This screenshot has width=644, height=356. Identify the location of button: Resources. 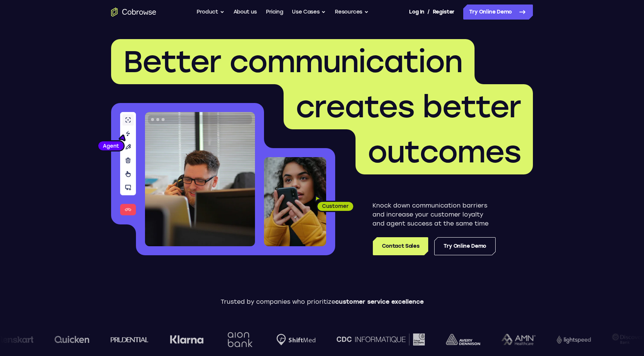
(351, 12).